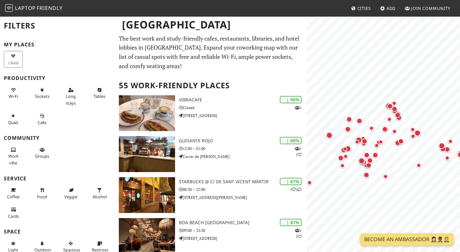 This screenshot has width=460, height=252. What do you see at coordinates (42, 196) in the screenshot?
I see `span: Food` at bounding box center [42, 196].